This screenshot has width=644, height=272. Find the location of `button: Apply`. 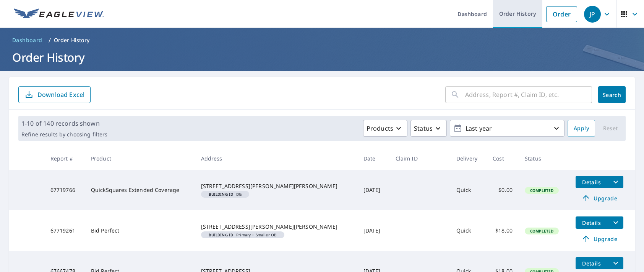

button: Apply is located at coordinates (581, 128).